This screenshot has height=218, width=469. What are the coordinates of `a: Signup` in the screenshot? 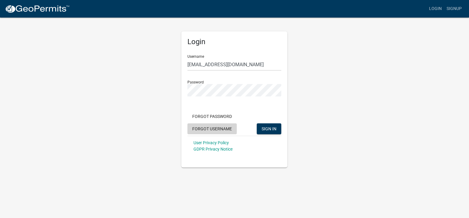 It's located at (454, 9).